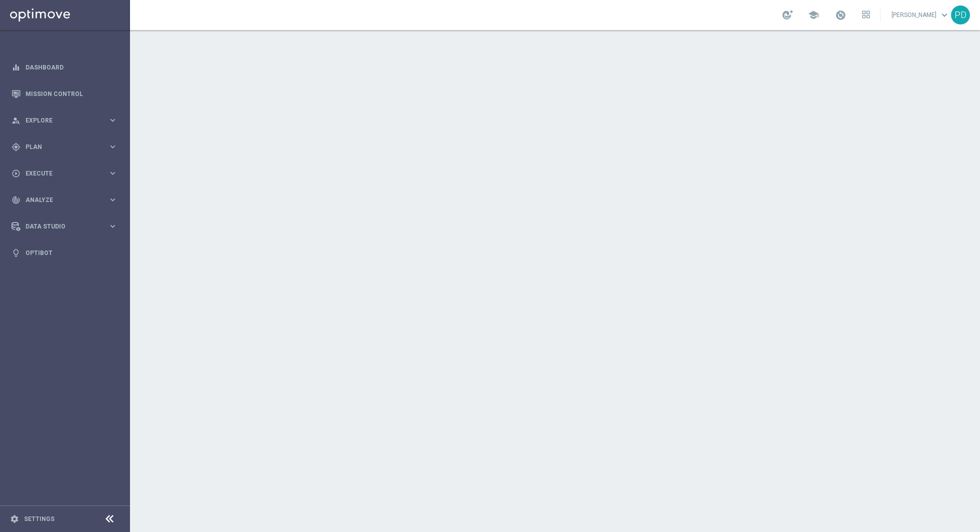 The width and height of the screenshot is (980, 532). I want to click on div: Analyze, so click(60, 200).